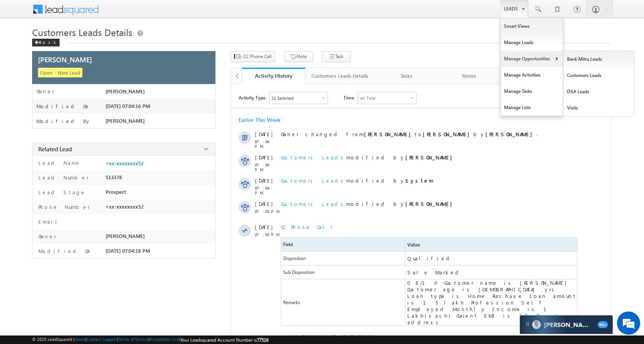 Image resolution: width=644 pixels, height=344 pixels. What do you see at coordinates (114, 177) in the screenshot?
I see `span: 513378` at bounding box center [114, 177].